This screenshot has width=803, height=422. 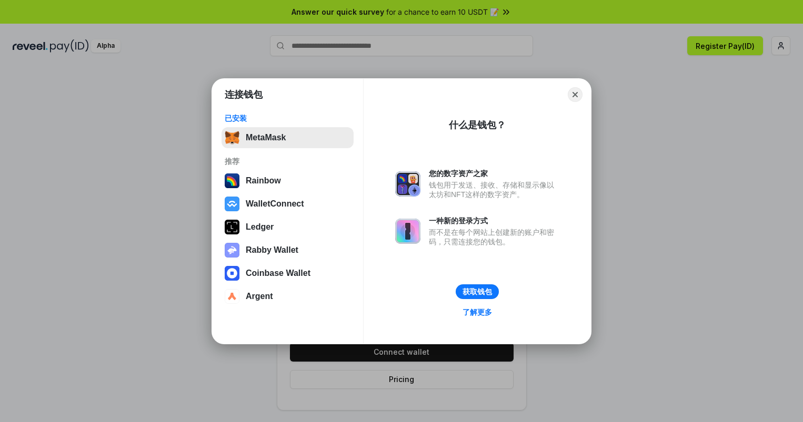 What do you see at coordinates (287, 227) in the screenshot?
I see `button: Ledger` at bounding box center [287, 227].